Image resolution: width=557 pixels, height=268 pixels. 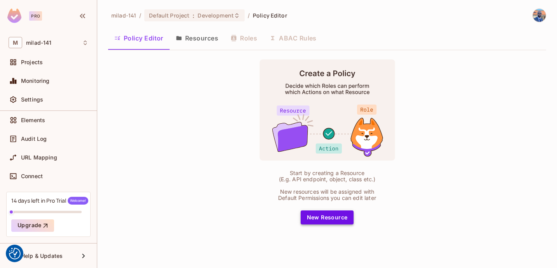 I want to click on span: Connect, so click(x=32, y=176).